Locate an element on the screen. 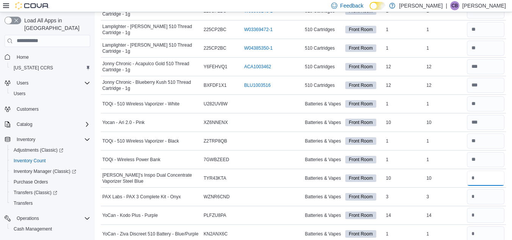  span: Dark Mode is located at coordinates (370, 10).